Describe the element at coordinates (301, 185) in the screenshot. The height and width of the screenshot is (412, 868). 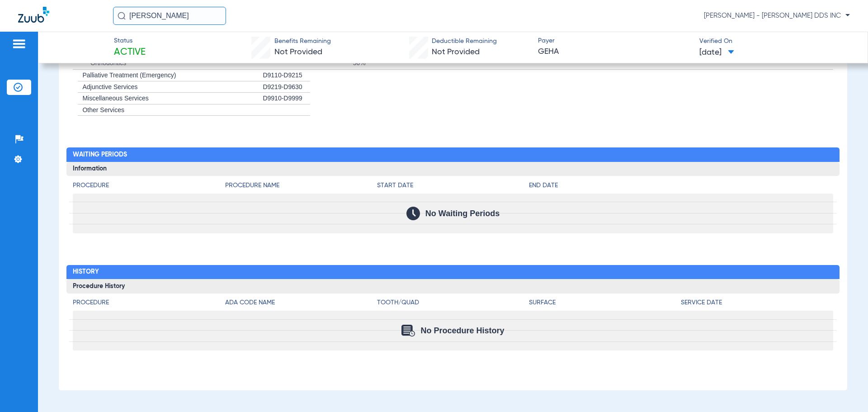
I see `h4: Procedure Name` at that location.